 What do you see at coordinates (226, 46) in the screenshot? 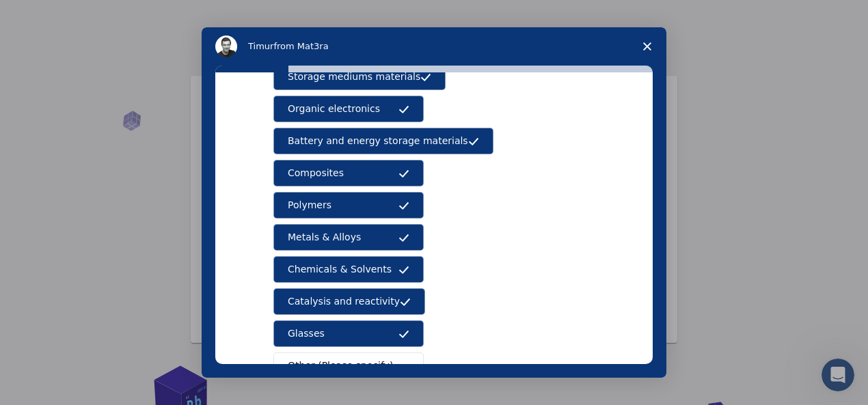
I see `img: Profile image for Timur` at bounding box center [226, 46].